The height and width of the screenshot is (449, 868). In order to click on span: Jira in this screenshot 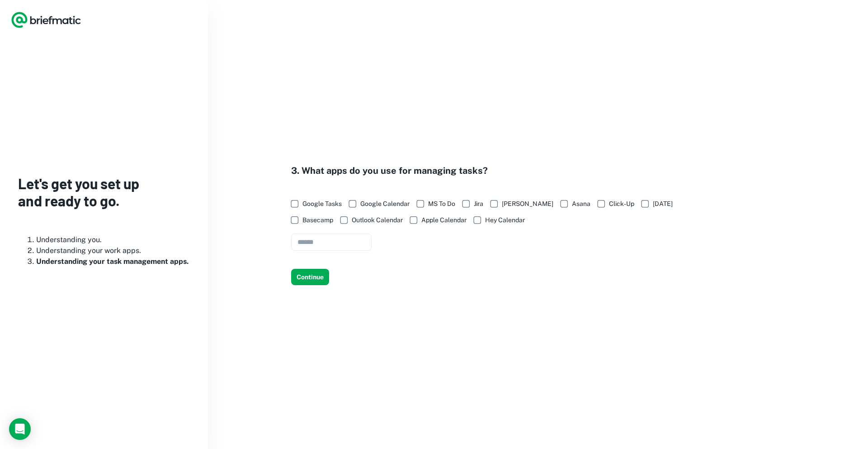, I will do `click(478, 204)`.